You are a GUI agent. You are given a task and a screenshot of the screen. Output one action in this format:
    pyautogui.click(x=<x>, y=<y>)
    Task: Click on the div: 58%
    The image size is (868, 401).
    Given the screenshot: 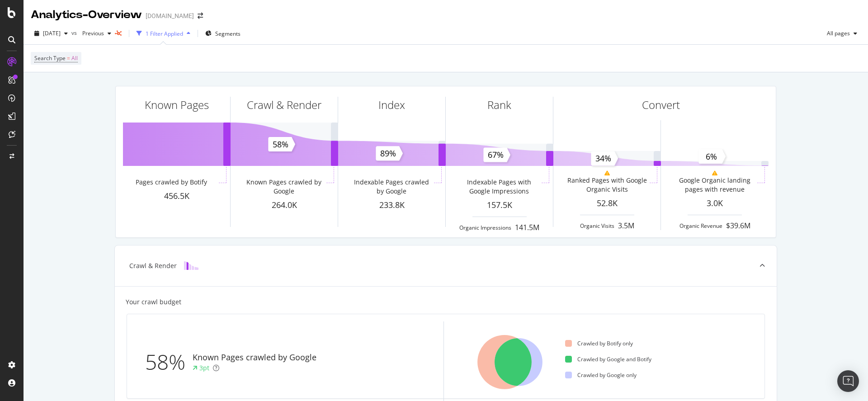 What is the action you would take?
    pyautogui.click(x=168, y=363)
    